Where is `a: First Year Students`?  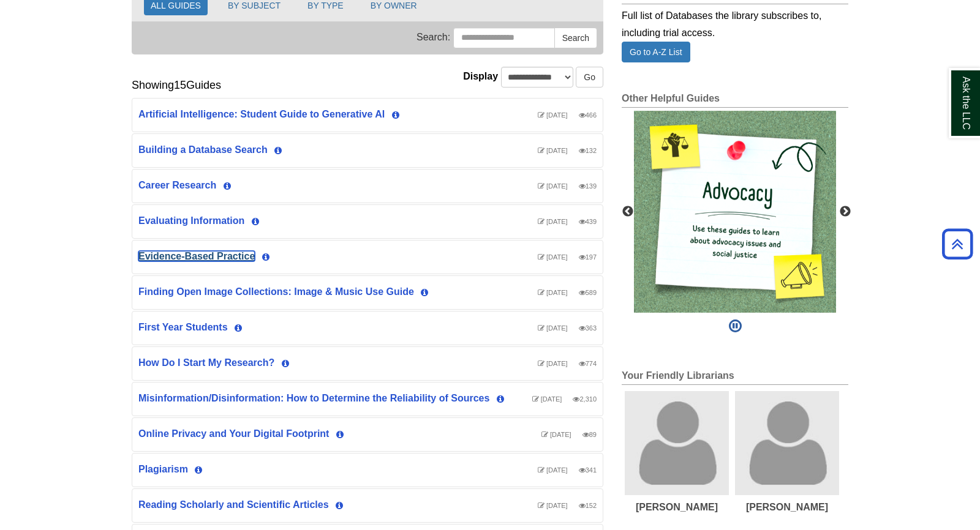 a: First Year Students is located at coordinates (183, 327).